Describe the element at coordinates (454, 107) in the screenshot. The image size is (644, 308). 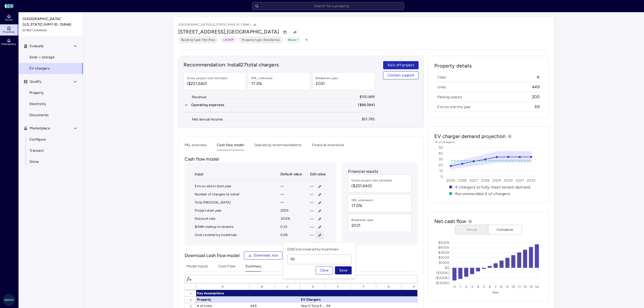
I see `span: EVs on site this year` at that location.